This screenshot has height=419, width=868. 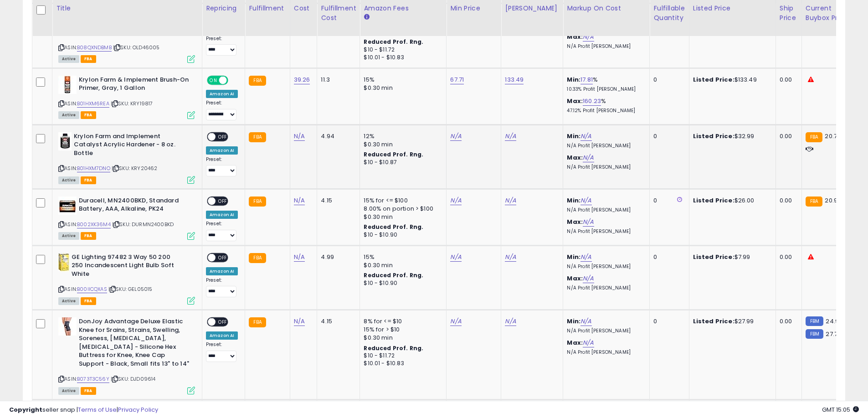 What do you see at coordinates (337, 322) in the screenshot?
I see `div: 4.15` at bounding box center [337, 322].